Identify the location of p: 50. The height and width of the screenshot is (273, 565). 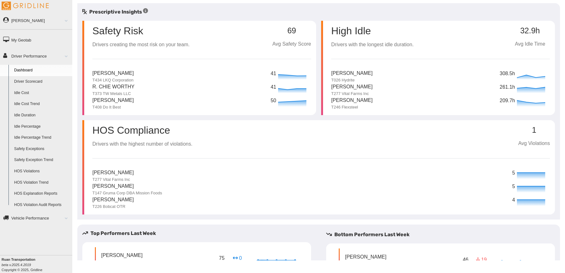
(273, 101).